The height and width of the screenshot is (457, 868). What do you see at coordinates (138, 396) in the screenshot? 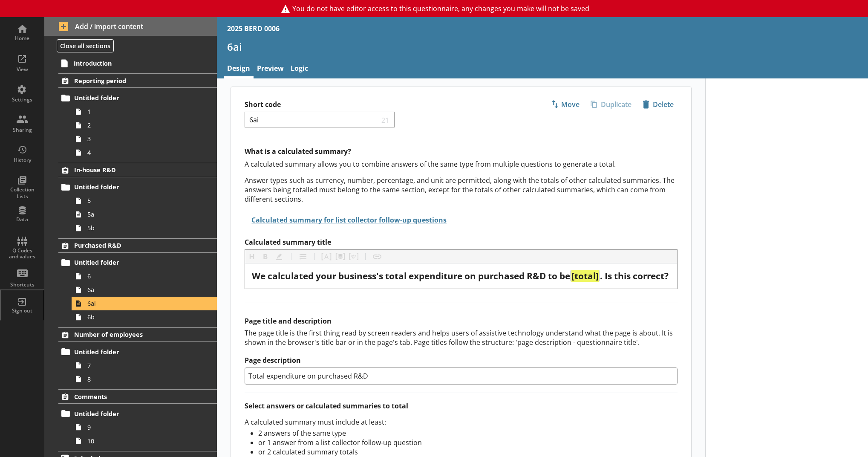
I see `a: Comments` at bounding box center [138, 396].